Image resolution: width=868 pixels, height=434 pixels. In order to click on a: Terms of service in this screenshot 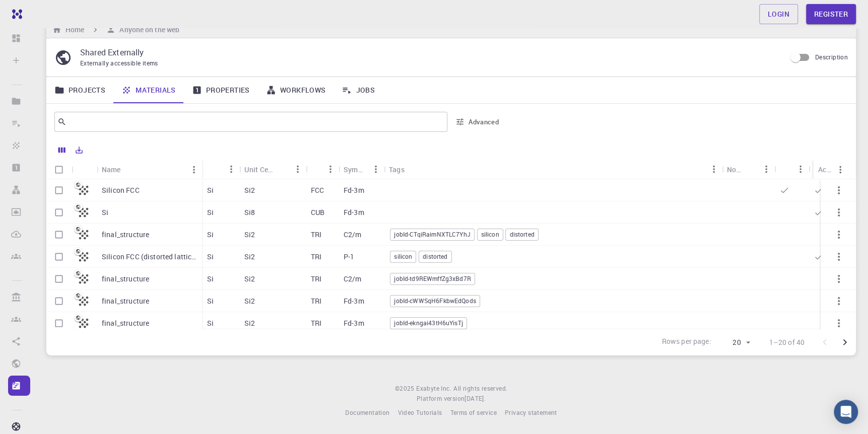, I will do `click(473, 413)`.